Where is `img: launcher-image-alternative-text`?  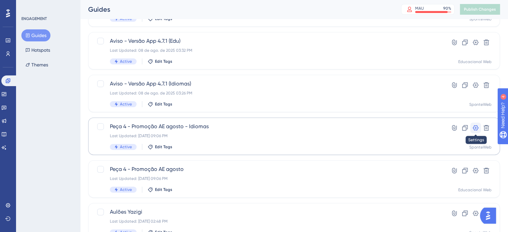
img: launcher-image-alternative-text is located at coordinates (8, 10).